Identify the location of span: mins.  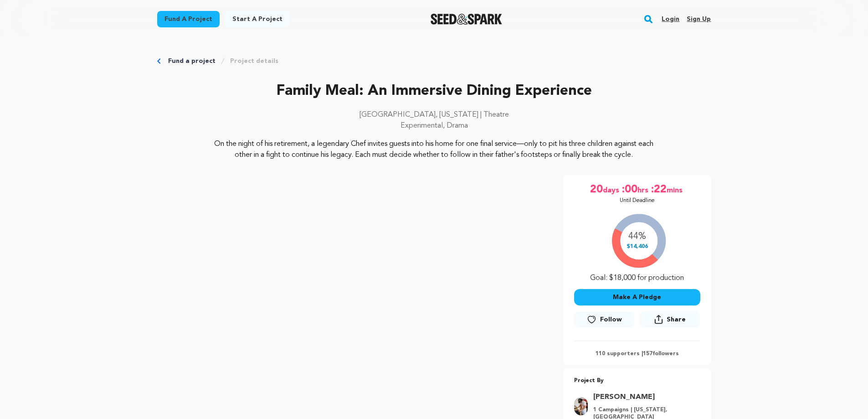
(675, 190).